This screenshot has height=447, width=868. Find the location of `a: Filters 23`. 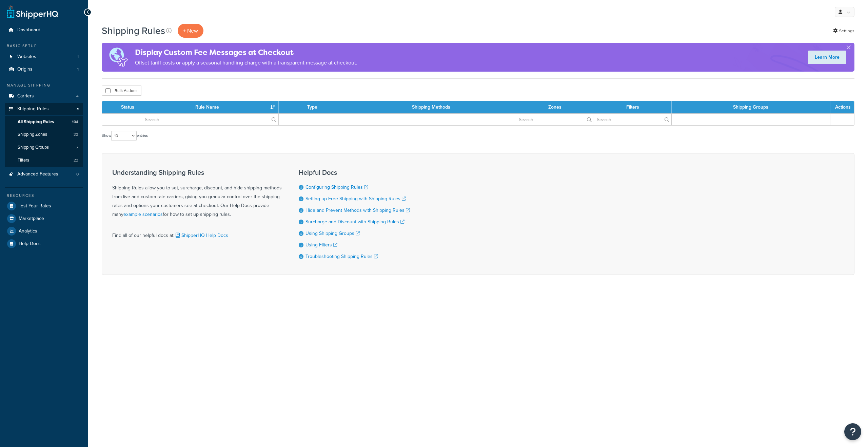

a: Filters 23 is located at coordinates (44, 161).